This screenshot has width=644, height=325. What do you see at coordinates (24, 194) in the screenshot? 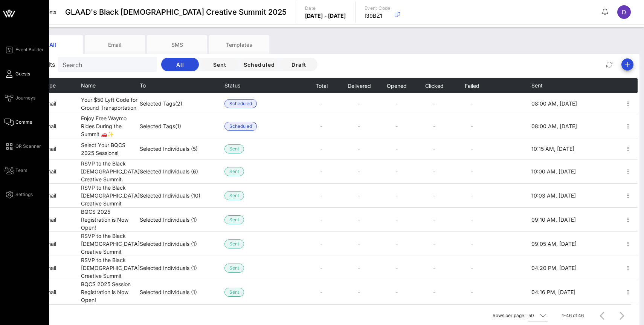
I see `span: Settings` at bounding box center [24, 194].